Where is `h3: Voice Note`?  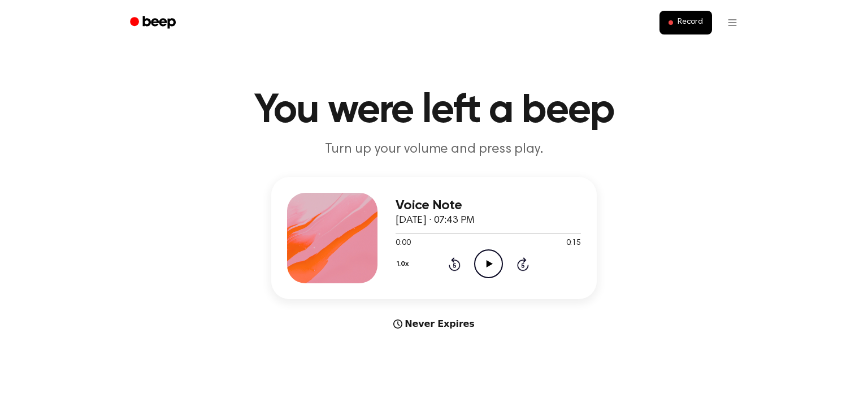 h3: Voice Note is located at coordinates (488, 205).